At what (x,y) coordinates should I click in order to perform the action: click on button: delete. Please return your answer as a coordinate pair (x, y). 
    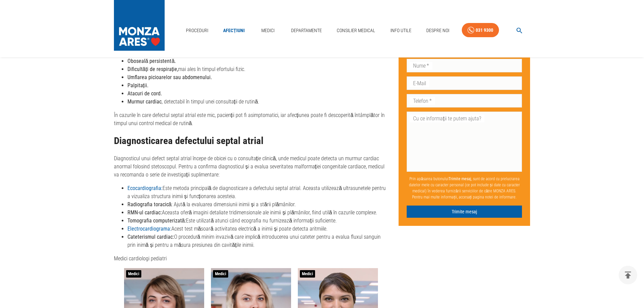
    Looking at the image, I should click on (628, 275).